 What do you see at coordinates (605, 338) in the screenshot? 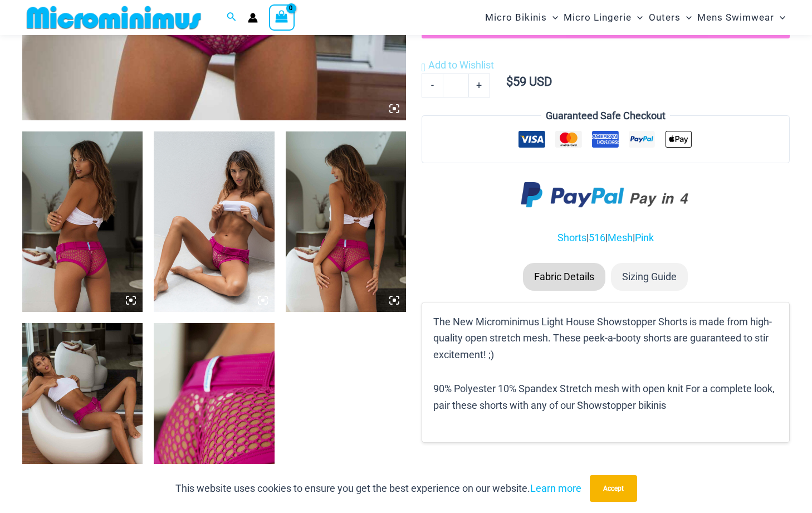
I see `p: The New Microminimus Light House Showstopper Shorts is made from high-quality open stretch mesh. ...` at bounding box center [605, 338].